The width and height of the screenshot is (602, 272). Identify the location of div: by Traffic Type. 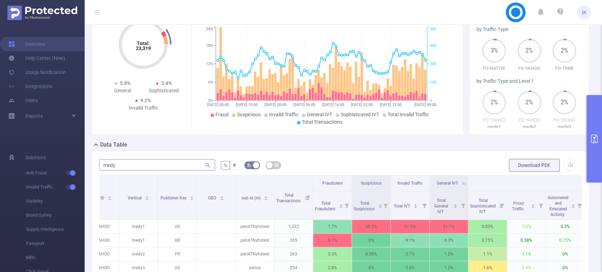
(529, 29).